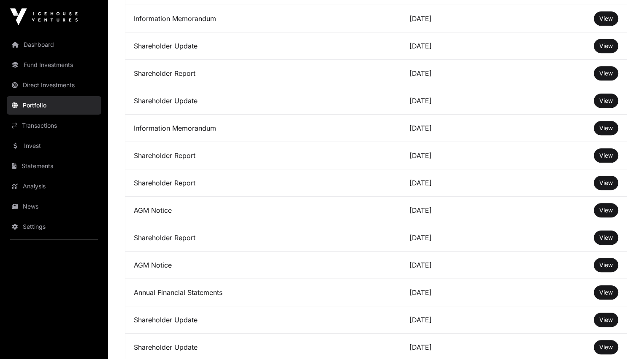 This screenshot has width=644, height=359. Describe the element at coordinates (54, 186) in the screenshot. I see `a: Analysis` at that location.